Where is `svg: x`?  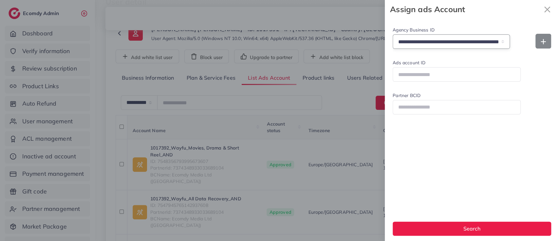
svg: x is located at coordinates (547, 9).